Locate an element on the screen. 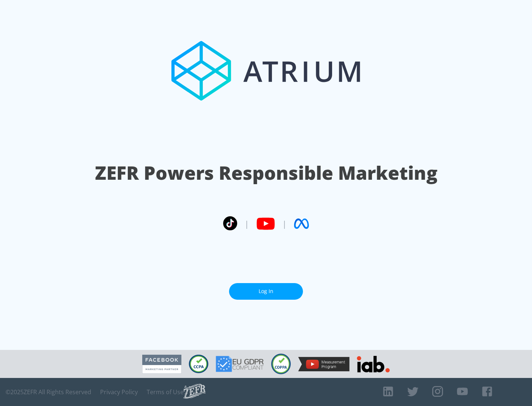 This screenshot has width=532, height=406. h1: ZEFR Powers Responsible Marketing is located at coordinates (266, 173).